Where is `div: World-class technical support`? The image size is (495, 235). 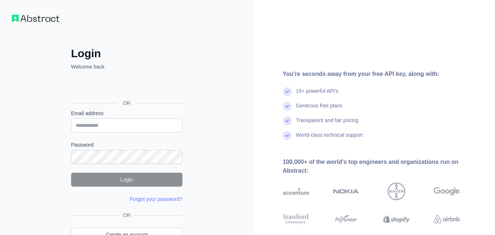
div: World-class technical support is located at coordinates (330, 139).